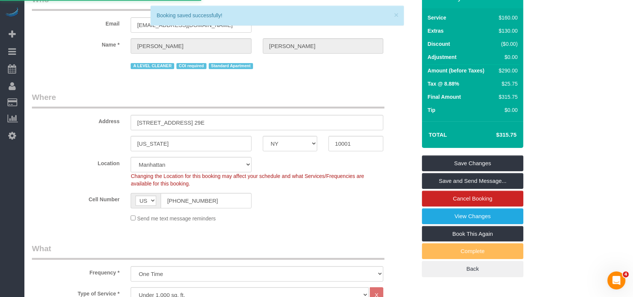  What do you see at coordinates (75, 162) in the screenshot?
I see `label: Location` at bounding box center [75, 162].